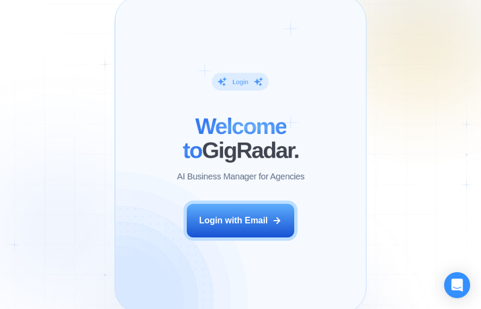 The height and width of the screenshot is (309, 481). Describe the element at coordinates (240, 221) in the screenshot. I see `button: Login with Email` at that location.